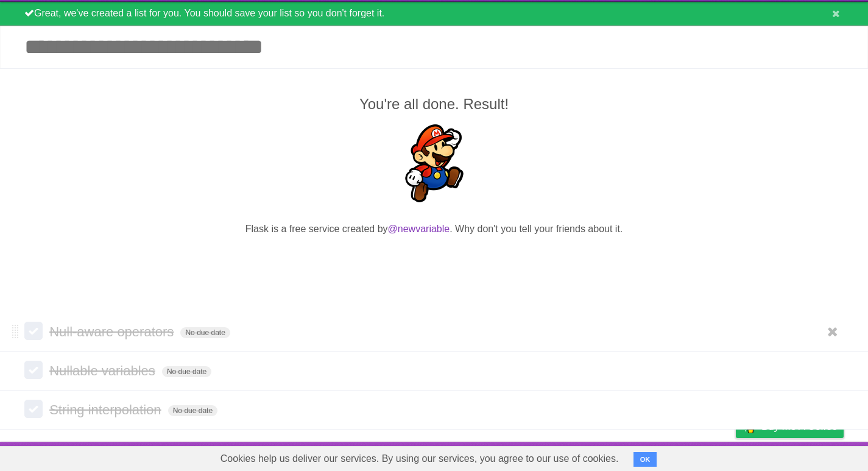 The image size is (868, 471). I want to click on a: Privacy, so click(736, 456).